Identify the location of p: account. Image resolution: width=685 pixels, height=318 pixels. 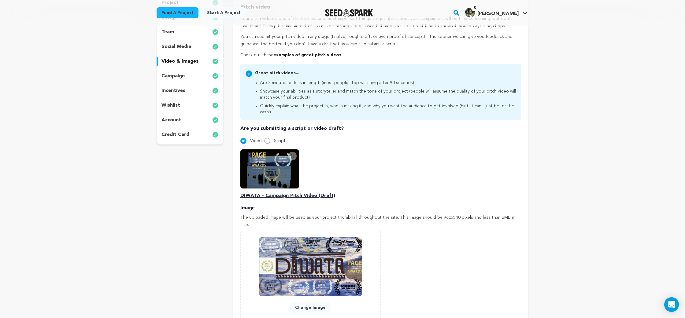
(171, 120).